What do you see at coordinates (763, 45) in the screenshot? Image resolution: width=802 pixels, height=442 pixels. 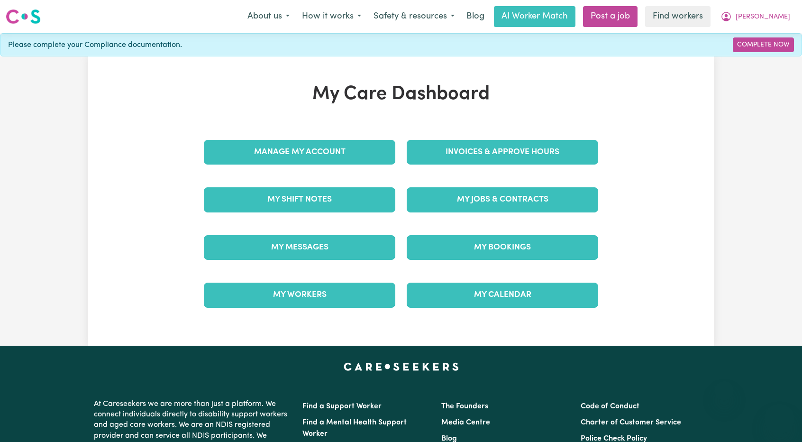 I see `a: Complete Now` at bounding box center [763, 45].